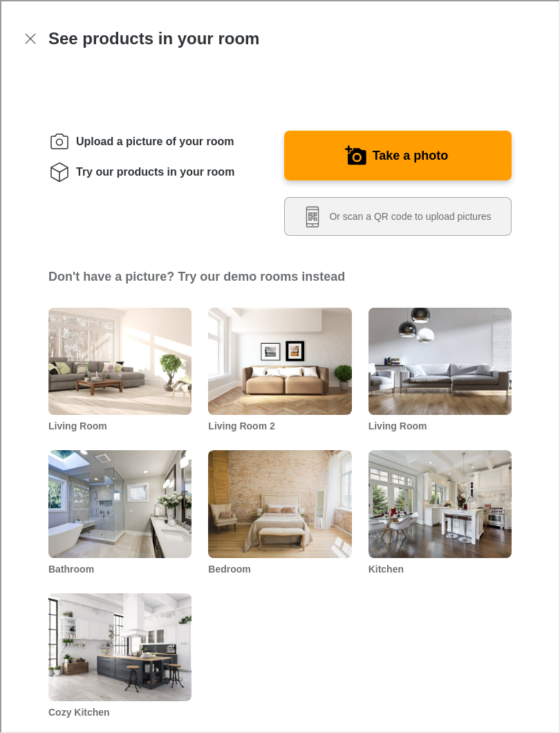 The width and height of the screenshot is (560, 733). Describe the element at coordinates (119, 512) in the screenshot. I see `li: Bathroom` at that location.